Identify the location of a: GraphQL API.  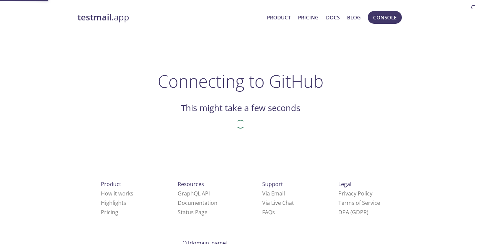
(194, 193).